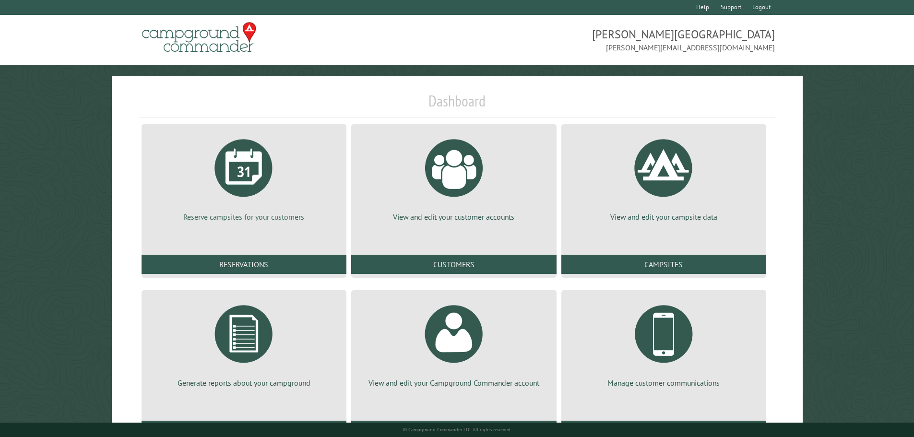  What do you see at coordinates (663, 177) in the screenshot?
I see `a: View and edit your campsite data` at bounding box center [663, 177].